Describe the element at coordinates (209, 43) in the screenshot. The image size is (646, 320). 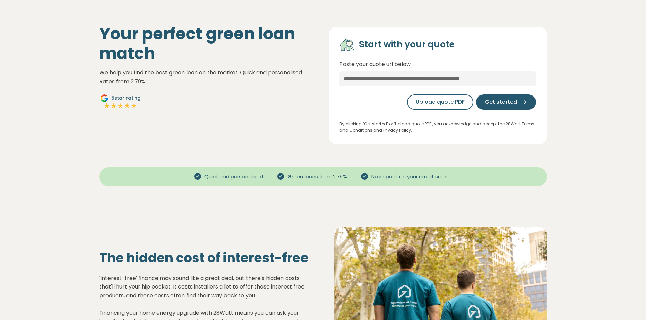
I see `h1: Your perfect green loan match` at that location.